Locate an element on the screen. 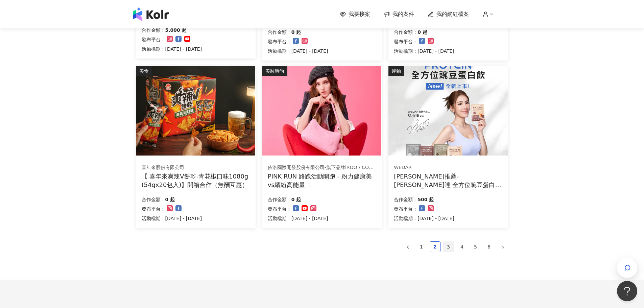 The height and width of the screenshot is (308, 644). div: 喜年來股份有限公司 is located at coordinates (195, 168).